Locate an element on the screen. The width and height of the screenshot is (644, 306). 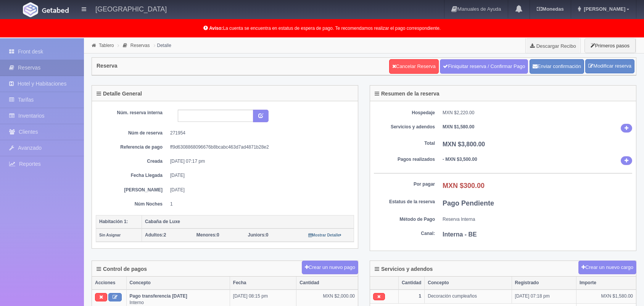
b: Pago Pendiente is located at coordinates (468, 203).